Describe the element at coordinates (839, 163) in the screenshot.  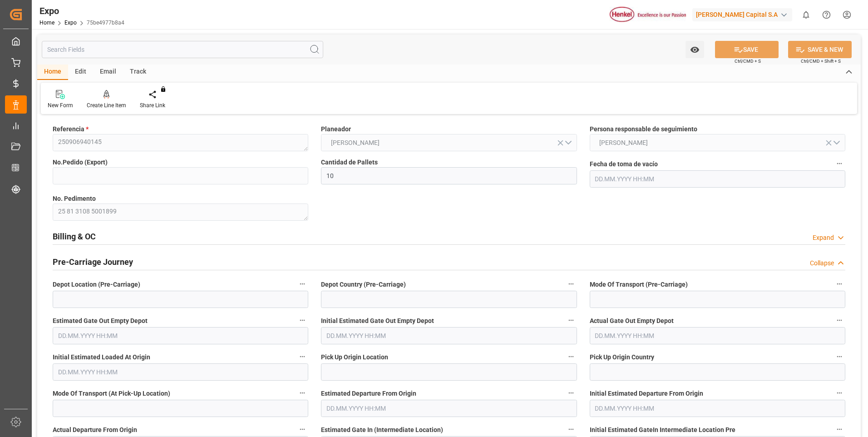
I see `button: Fecha de toma de vacío` at that location.